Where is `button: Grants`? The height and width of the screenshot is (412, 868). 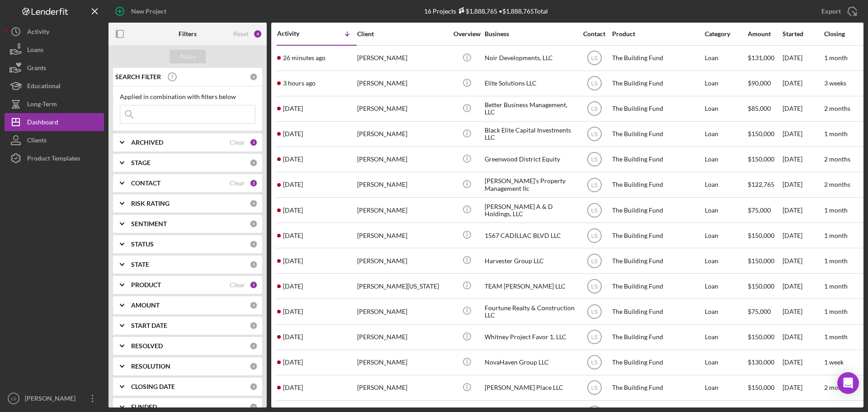 button: Grants is located at coordinates (54, 68).